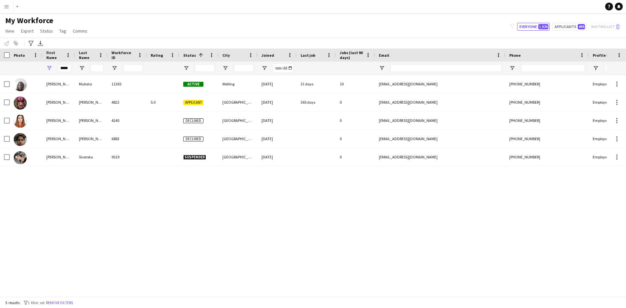  Describe the element at coordinates (20, 121) in the screenshot. I see `img: Tanya Paraswani` at that location.